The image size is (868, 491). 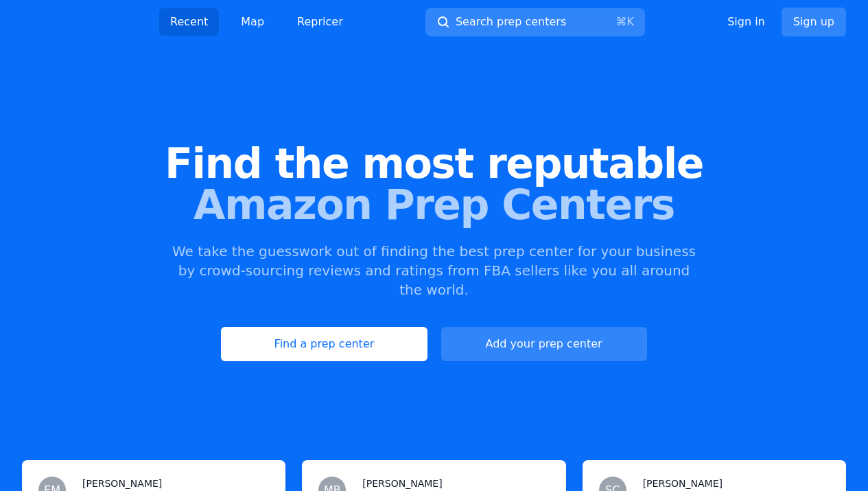 What do you see at coordinates (252, 22) in the screenshot?
I see `a: Map` at bounding box center [252, 22].